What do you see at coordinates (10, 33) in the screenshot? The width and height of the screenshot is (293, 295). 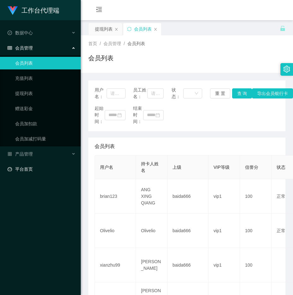 I see `i: 图标: check-circle-o` at bounding box center [10, 33].